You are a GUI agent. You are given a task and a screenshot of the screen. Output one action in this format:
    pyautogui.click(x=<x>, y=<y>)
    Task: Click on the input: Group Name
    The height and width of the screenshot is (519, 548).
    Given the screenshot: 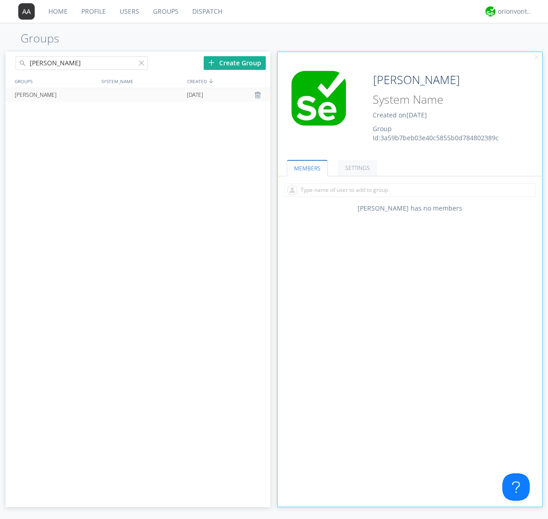 What is the action you would take?
    pyautogui.click(x=443, y=80)
    